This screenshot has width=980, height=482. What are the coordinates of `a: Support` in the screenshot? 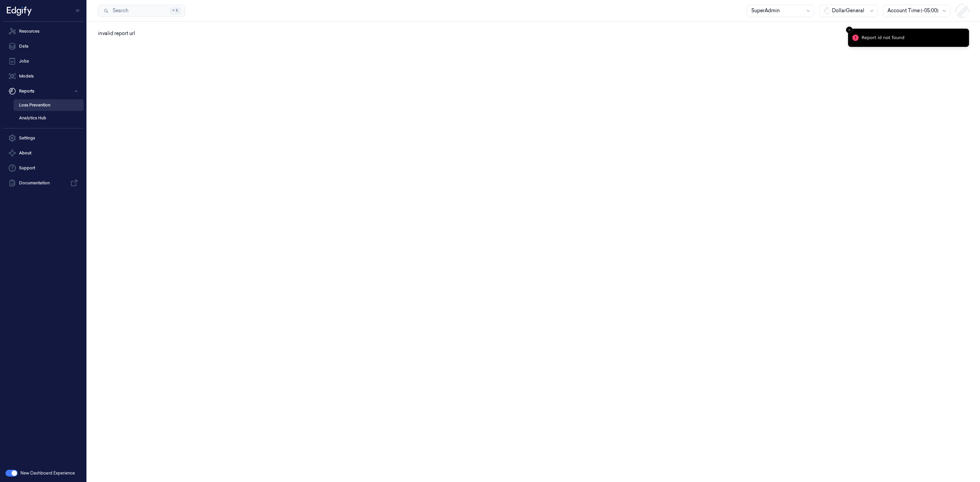 It's located at (43, 168).